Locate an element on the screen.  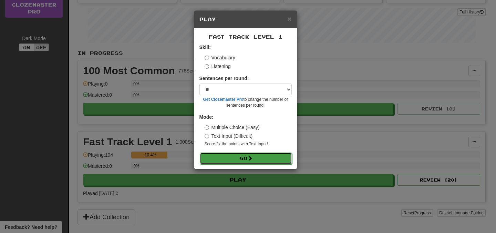
label: Listening is located at coordinates (218, 66).